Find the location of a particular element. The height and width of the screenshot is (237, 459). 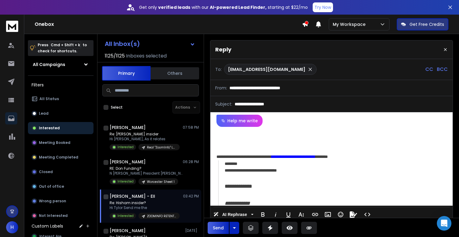

button: Emoticons is located at coordinates (341, 214).